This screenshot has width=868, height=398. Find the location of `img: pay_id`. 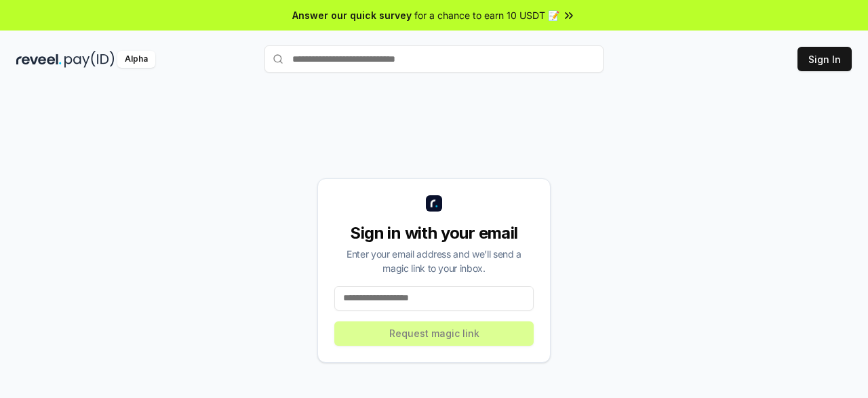

img: pay_id is located at coordinates (89, 59).